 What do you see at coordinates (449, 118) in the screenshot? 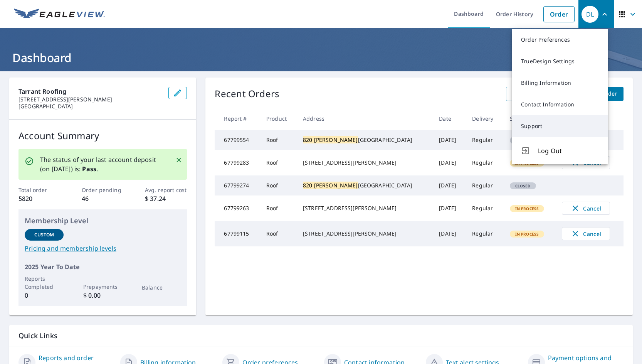
I see `th: Date` at bounding box center [449, 118].